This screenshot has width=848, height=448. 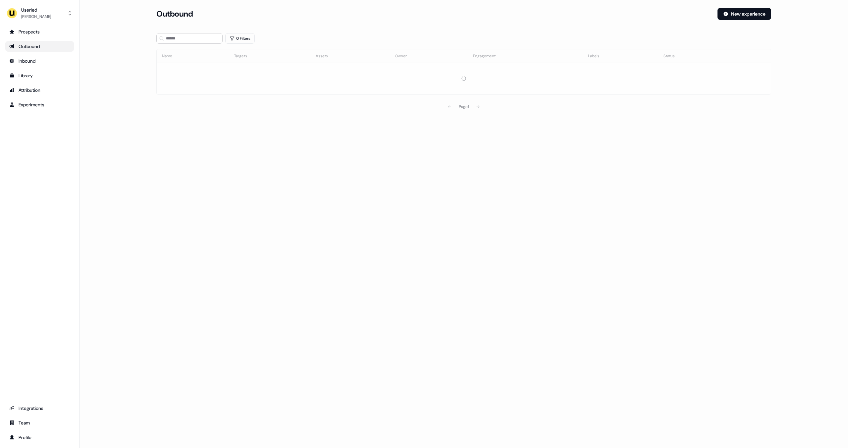 I want to click on button: New experience, so click(x=744, y=14).